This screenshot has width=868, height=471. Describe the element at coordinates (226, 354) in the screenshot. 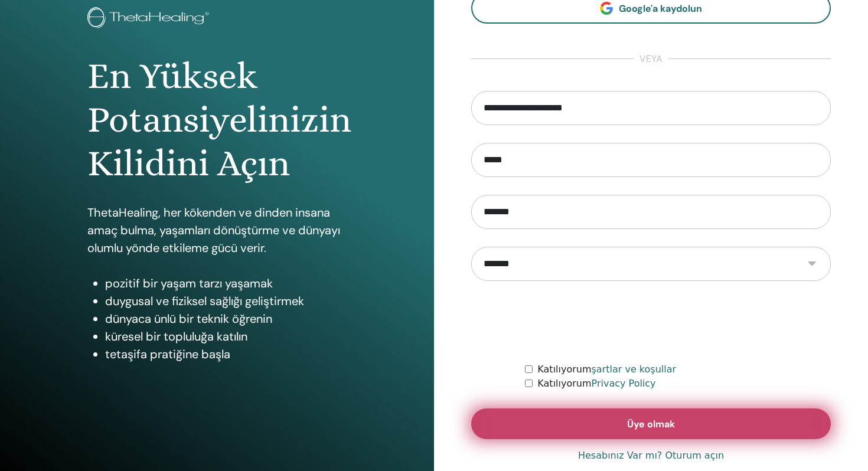

I see `li: tetaşifa pratiğine başla` at that location.